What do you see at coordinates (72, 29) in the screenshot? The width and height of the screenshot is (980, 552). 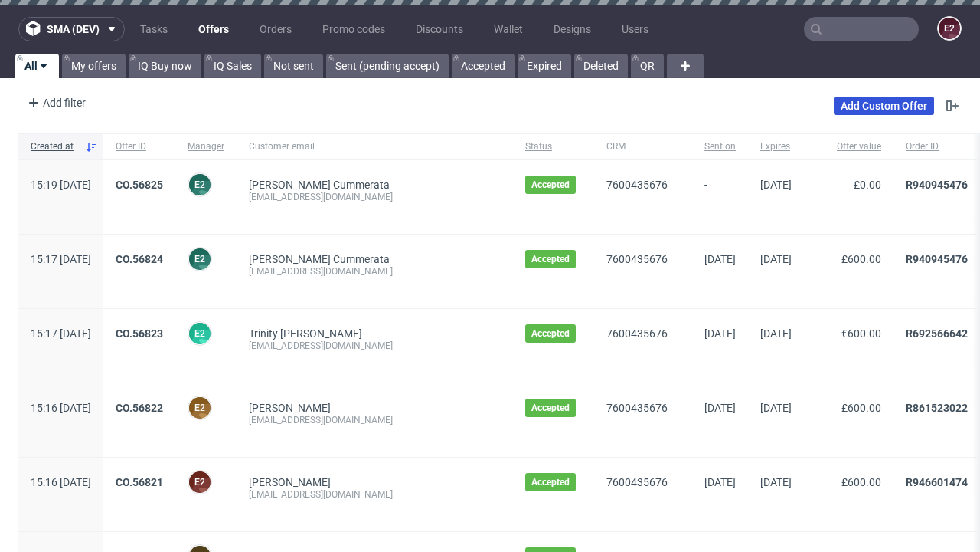 I see `button: sma (dev)` at bounding box center [72, 29].